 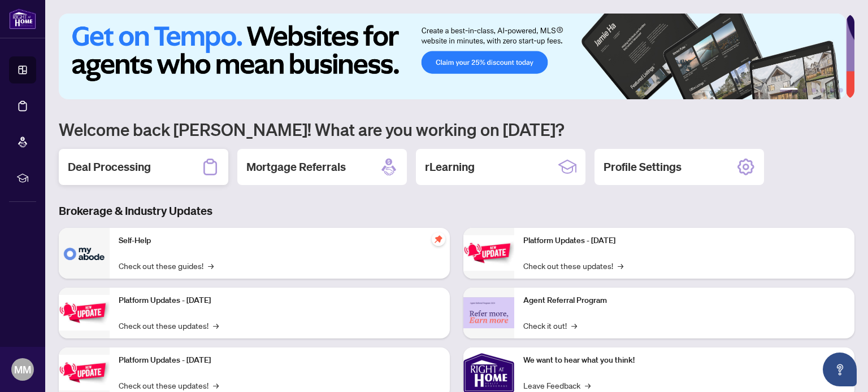 I want to click on h3: Brokerage & Industry Updates, so click(x=456, y=211).